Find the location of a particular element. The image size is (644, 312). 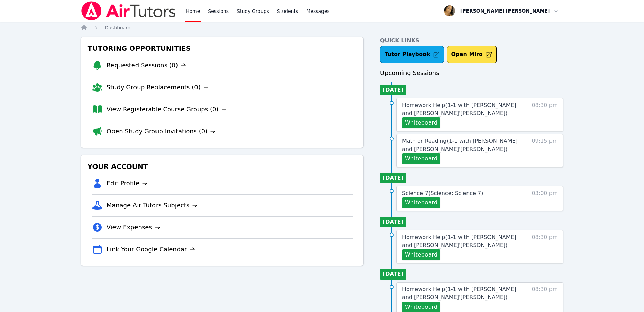

h3: Tutoring Opportunities is located at coordinates (222, 48).